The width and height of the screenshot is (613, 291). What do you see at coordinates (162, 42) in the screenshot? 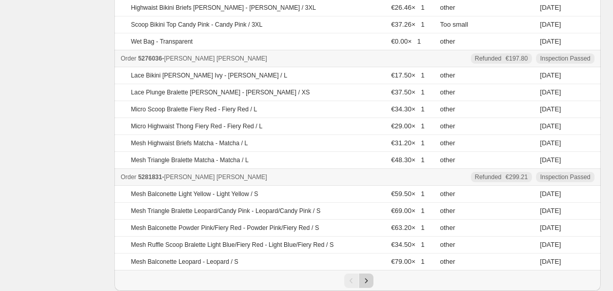
I see `p: Wet Bag - Transparent` at bounding box center [162, 42].